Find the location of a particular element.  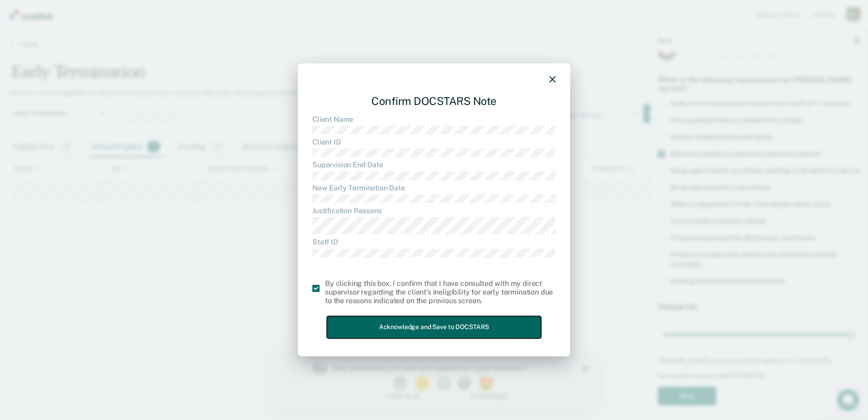

dt: Supervision End Date is located at coordinates (434, 165).